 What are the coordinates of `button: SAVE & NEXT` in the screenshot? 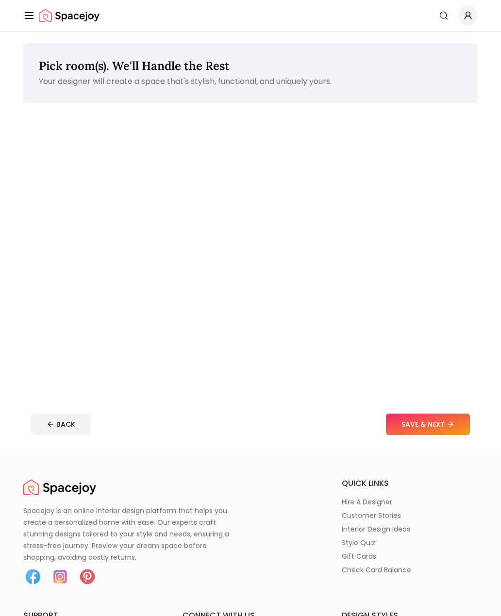 It's located at (428, 424).